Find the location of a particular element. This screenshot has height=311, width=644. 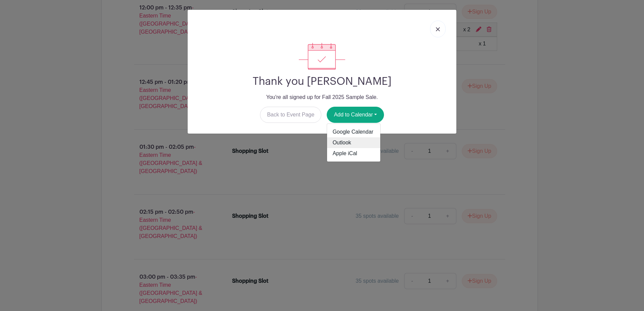

a: Back to Event Page is located at coordinates (291, 115).